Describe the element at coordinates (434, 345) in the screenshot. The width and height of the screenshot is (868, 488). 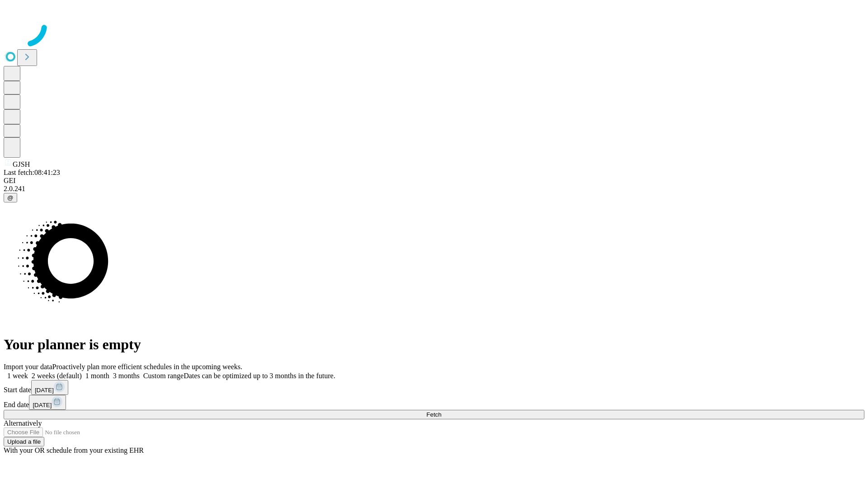
I see `h1: Your planner is empty` at that location.